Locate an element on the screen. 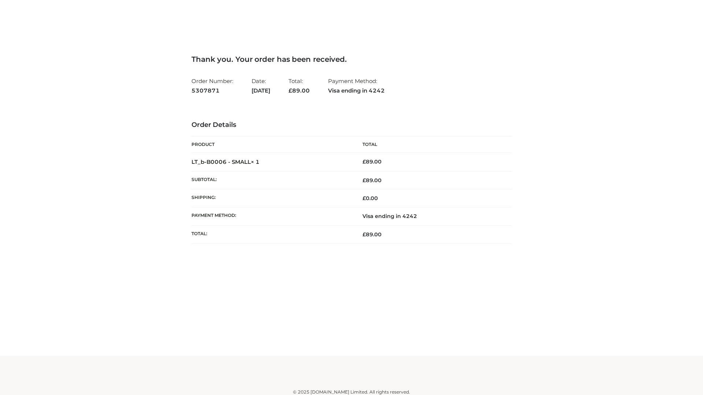  li: Payment Method: is located at coordinates (356, 86).